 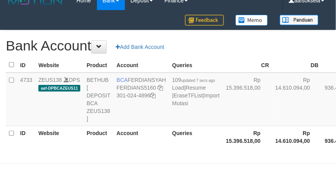 What do you see at coordinates (59, 99) in the screenshot?
I see `td: DPS` at bounding box center [59, 99].